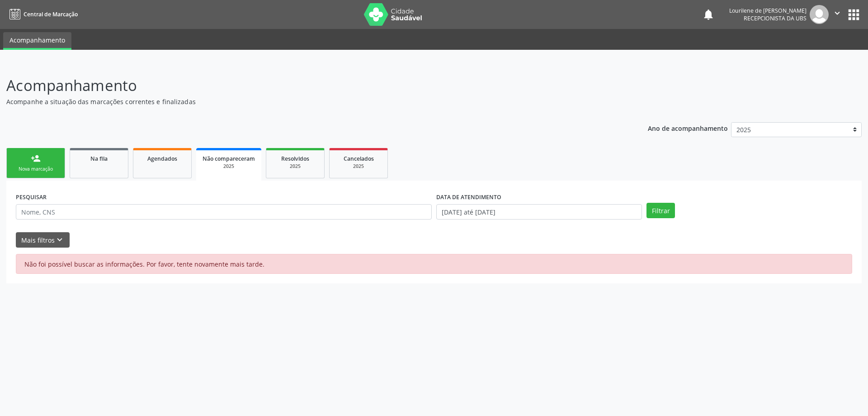 The height and width of the screenshot is (416, 868). What do you see at coordinates (99, 159) in the screenshot?
I see `span: Na fila` at bounding box center [99, 159].